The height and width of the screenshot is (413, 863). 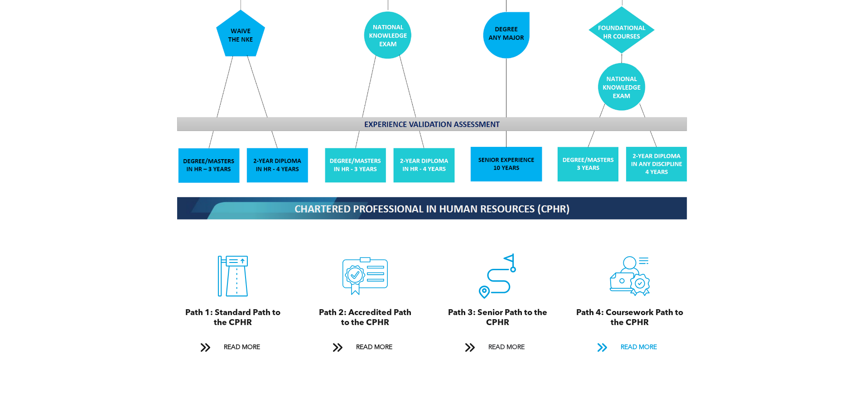 What do you see at coordinates (497, 317) in the screenshot?
I see `span: Path 3: Senior Path to the CPHR` at bounding box center [497, 317].